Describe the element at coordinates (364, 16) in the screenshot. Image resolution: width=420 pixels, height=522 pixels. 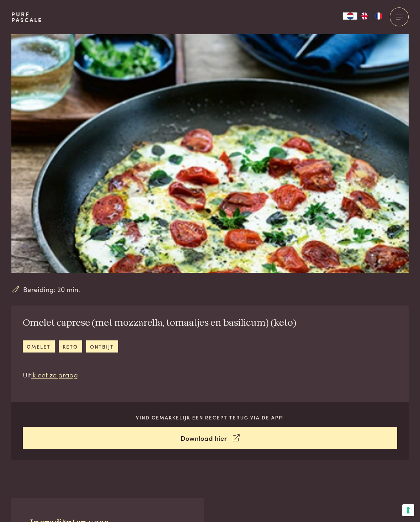
I see `aside: Language selected: Nederlands` at that location.